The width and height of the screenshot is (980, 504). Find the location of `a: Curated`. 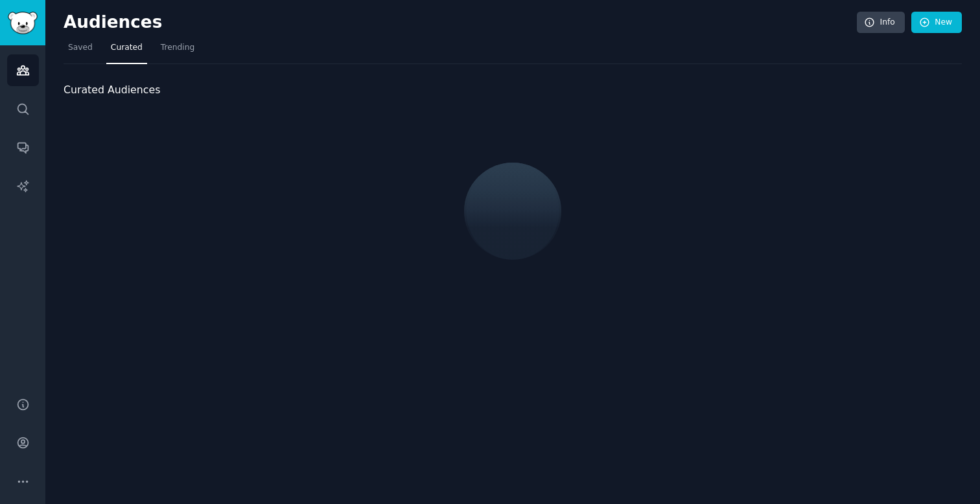

a: Curated is located at coordinates (127, 50).